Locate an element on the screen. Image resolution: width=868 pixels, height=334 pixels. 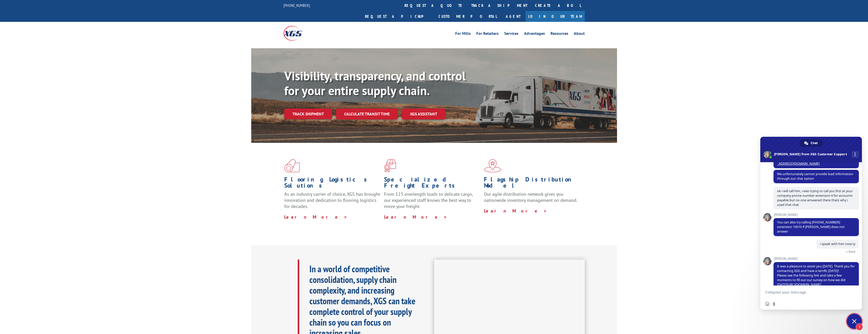
span: We unfortunately cannot provide load information through our chat option is located at coordinates (815, 176).